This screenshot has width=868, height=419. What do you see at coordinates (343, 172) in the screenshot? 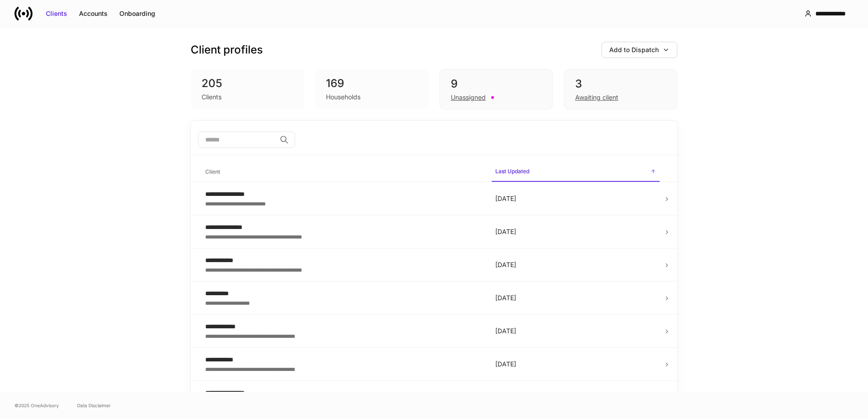
I see `span: Client` at bounding box center [343, 172].